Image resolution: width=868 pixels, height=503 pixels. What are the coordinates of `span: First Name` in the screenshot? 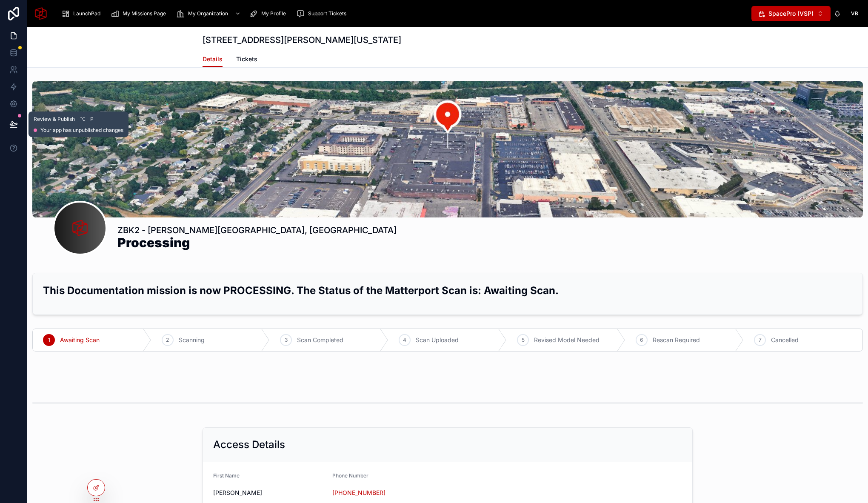 It's located at (226, 475).